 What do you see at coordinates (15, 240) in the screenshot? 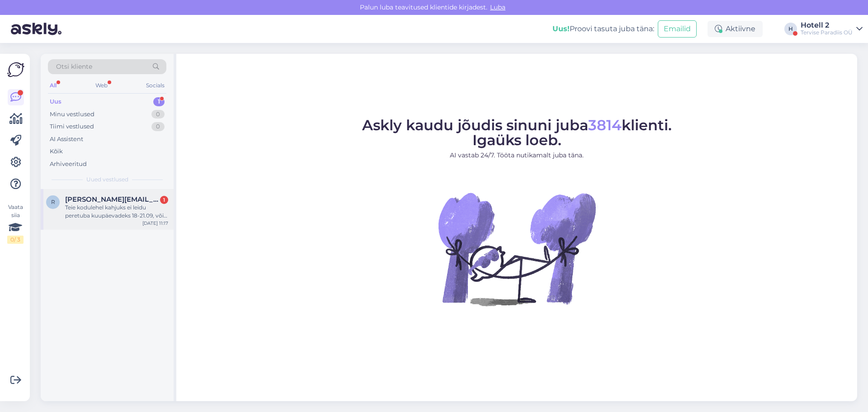
I see `div: 0 / 3` at bounding box center [15, 240].